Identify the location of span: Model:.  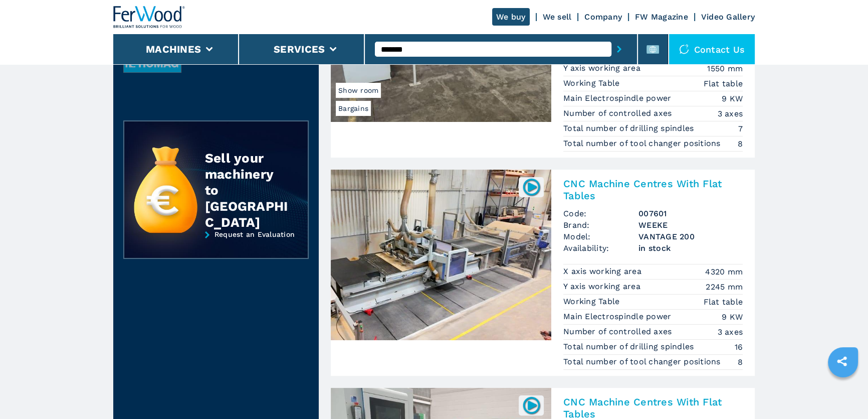
(601, 236).